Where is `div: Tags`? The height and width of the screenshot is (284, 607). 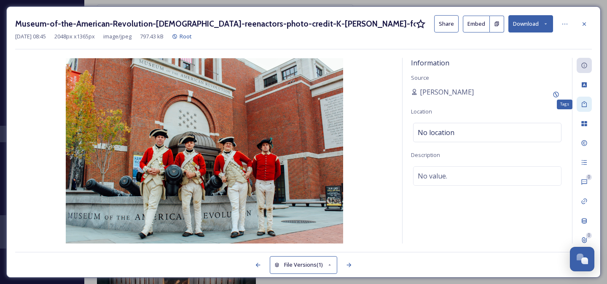
div: Tags is located at coordinates (564, 104).